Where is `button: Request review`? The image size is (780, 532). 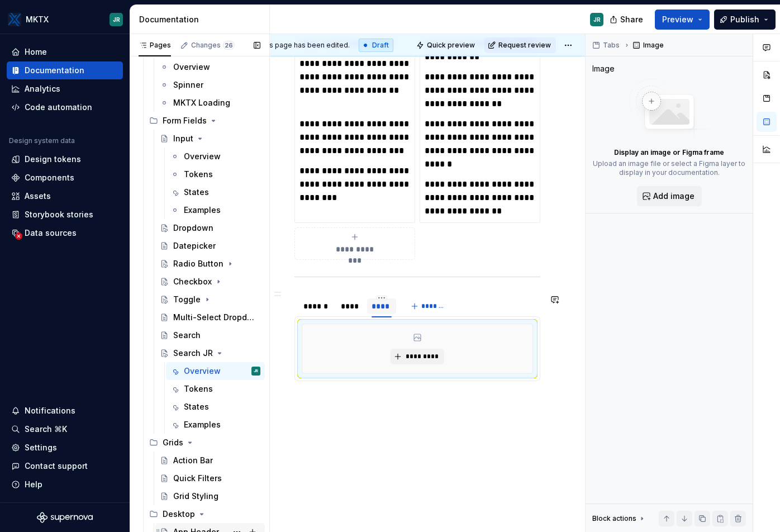
button: Request review is located at coordinates (520, 45).